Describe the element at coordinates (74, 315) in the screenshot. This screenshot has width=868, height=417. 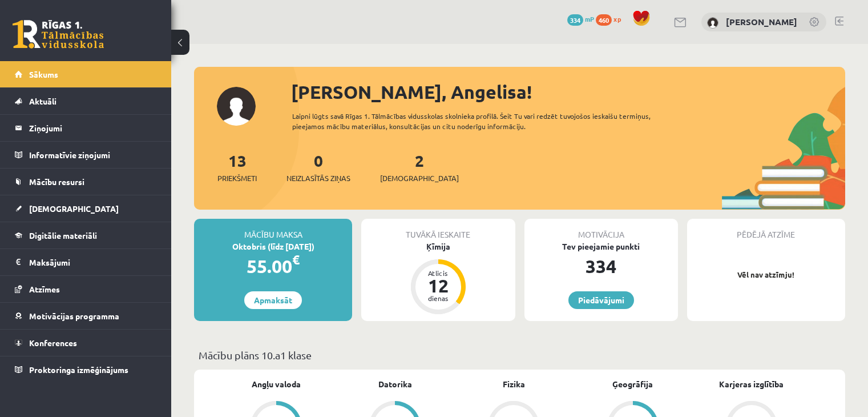
I see `span: Motivācijas programma` at that location.